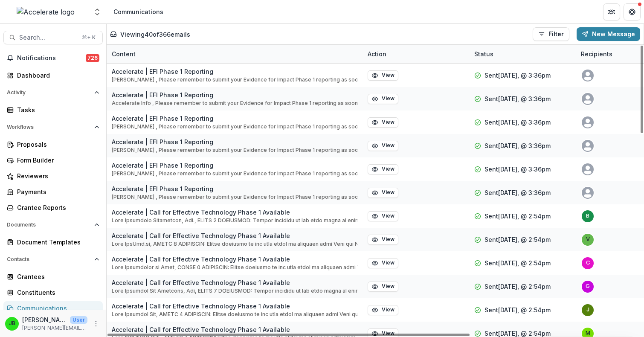  What do you see at coordinates (49, 259) in the screenshot?
I see `span: Contacts` at bounding box center [49, 259].